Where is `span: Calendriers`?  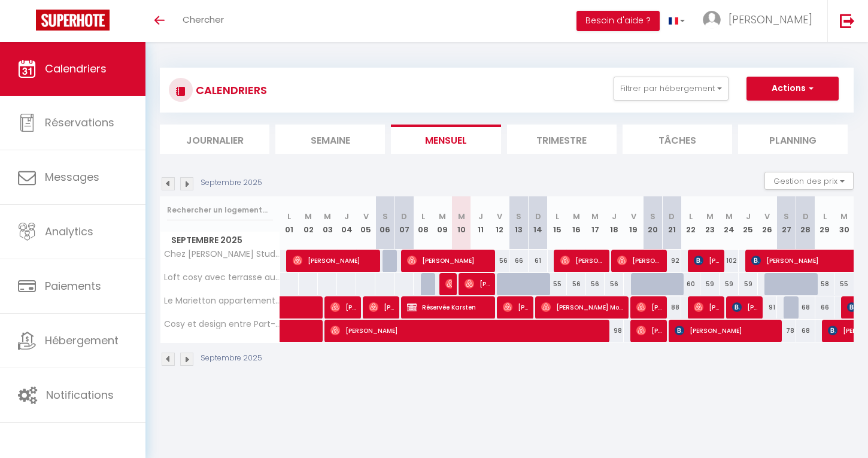 span: Calendriers is located at coordinates (75, 68).